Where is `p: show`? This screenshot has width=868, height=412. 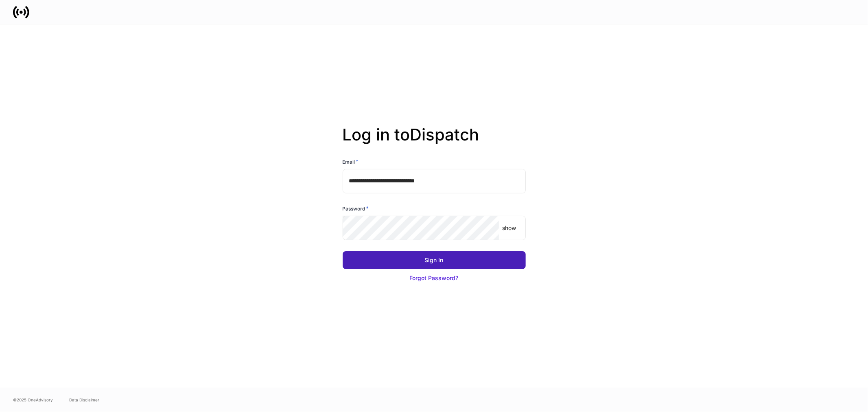 p: show is located at coordinates (509, 228).